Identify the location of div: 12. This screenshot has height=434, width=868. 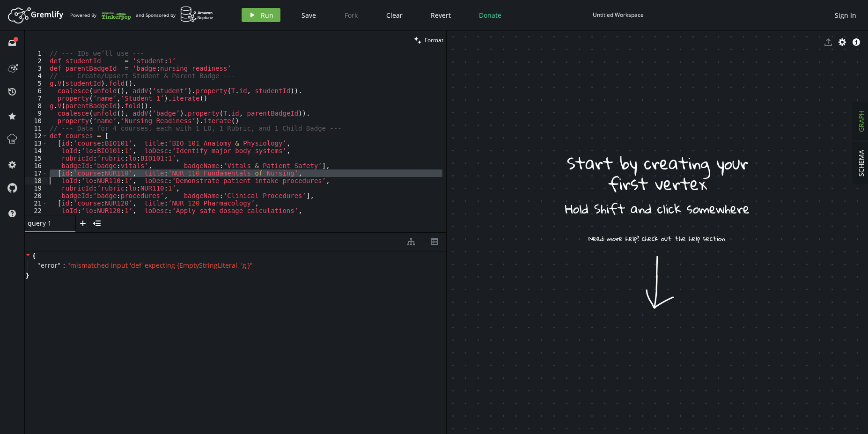
(36, 136).